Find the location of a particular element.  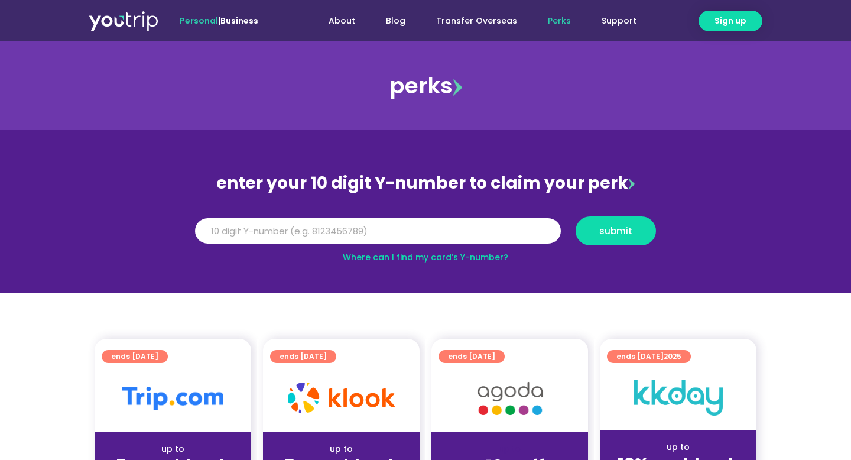

a: Business is located at coordinates (239, 21).